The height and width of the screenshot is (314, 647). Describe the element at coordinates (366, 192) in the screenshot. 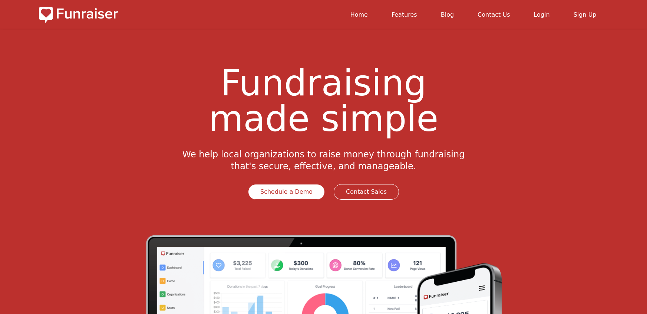

I see `a: Contact Sales` at that location.